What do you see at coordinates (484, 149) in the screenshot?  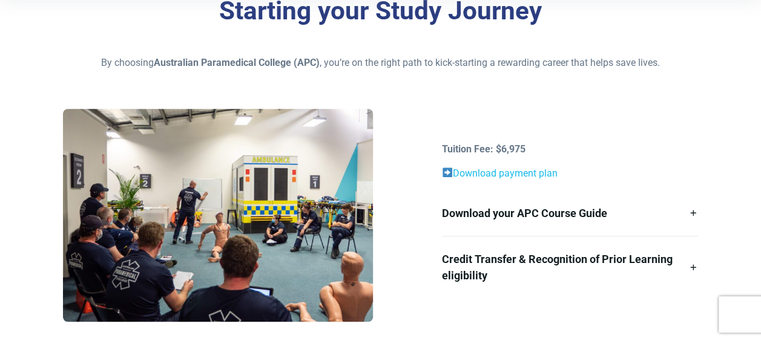 I see `strong: Tuition Fee: $6,975` at bounding box center [484, 149].